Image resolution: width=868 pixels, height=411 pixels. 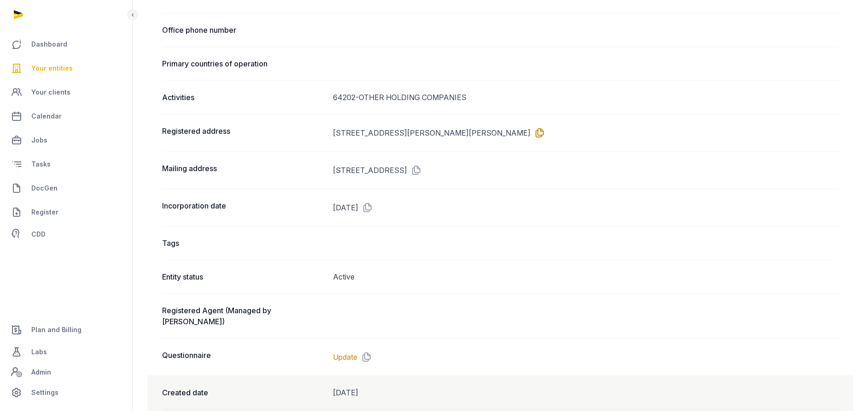 What do you see at coordinates (46, 116) in the screenshot?
I see `span: Calendar` at bounding box center [46, 116].